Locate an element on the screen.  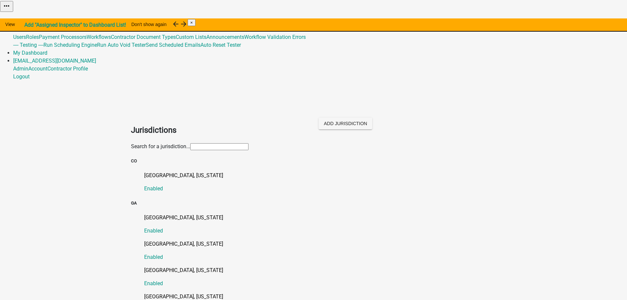
a: Announcements is located at coordinates (225, 37).